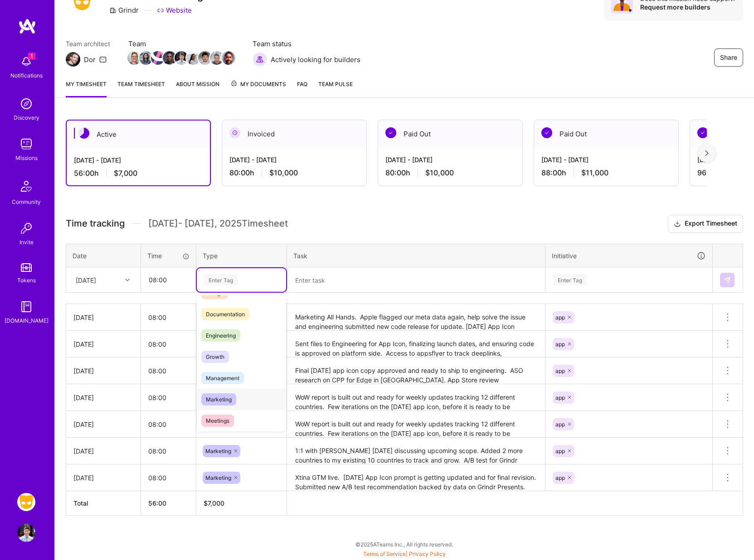 This screenshot has height=560, width=754. I want to click on img: Grindr: Product & Marketing, so click(26, 502).